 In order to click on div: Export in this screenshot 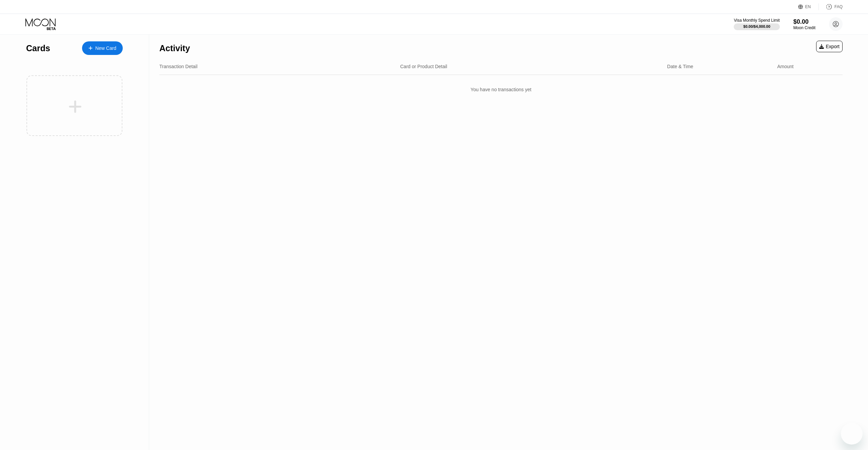, I will do `click(829, 46)`.